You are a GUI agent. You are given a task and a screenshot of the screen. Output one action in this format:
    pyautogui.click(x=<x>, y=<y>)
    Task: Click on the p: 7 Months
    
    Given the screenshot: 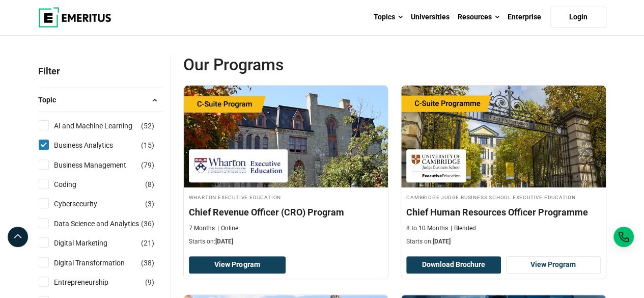 What is the action you would take?
    pyautogui.click(x=202, y=228)
    